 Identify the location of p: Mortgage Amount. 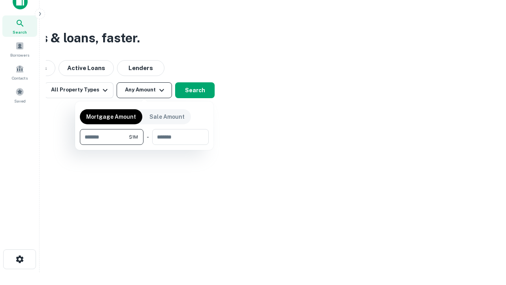
(111, 117).